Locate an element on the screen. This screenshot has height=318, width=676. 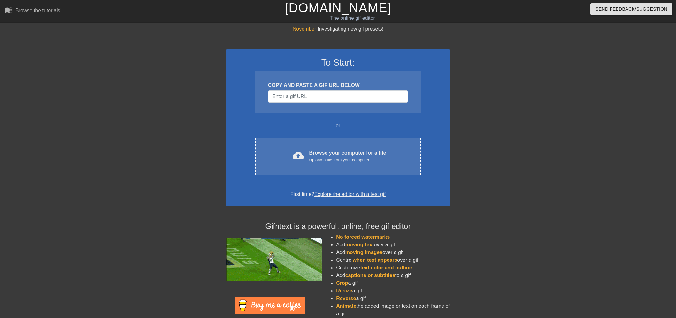
button: Send Feedback/Suggestion is located at coordinates (631, 9).